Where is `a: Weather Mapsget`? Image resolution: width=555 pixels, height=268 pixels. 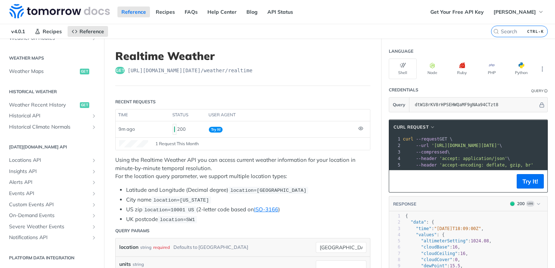
a: Weather Mapsget is located at coordinates (52, 72).